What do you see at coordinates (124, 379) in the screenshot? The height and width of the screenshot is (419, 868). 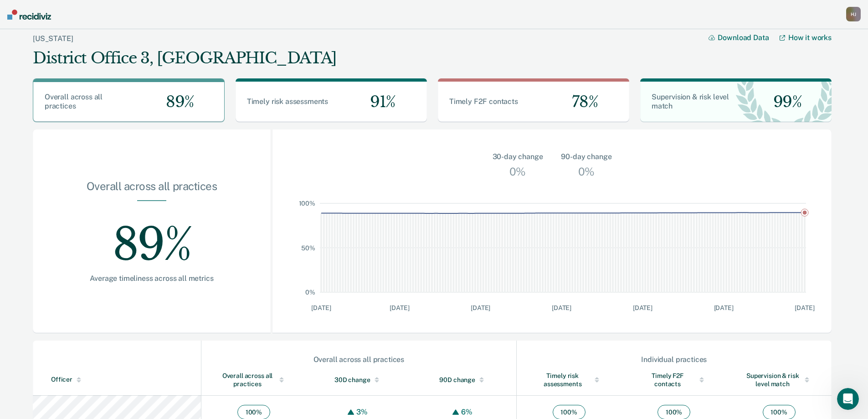 I see `div: Officer` at bounding box center [124, 379].